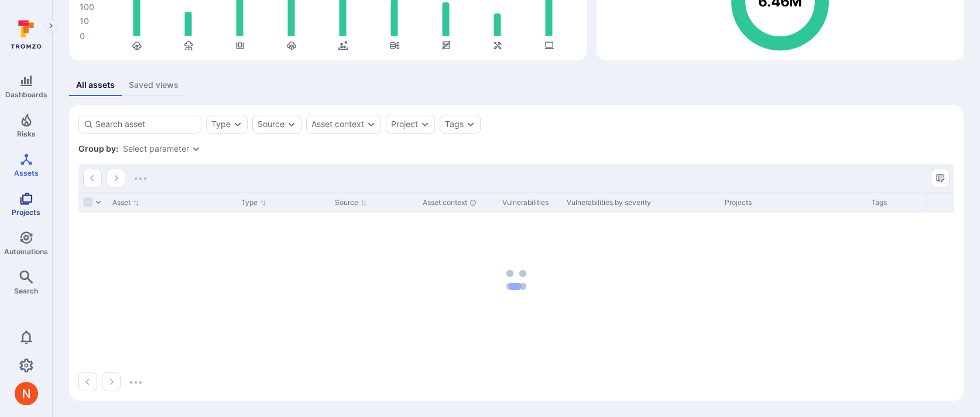 The height and width of the screenshot is (417, 980). I want to click on button: Sort by Source, so click(351, 203).